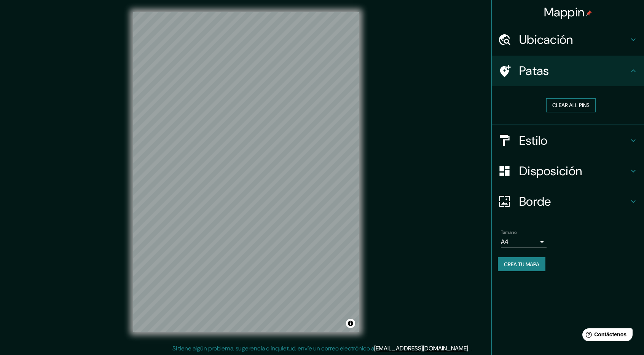  What do you see at coordinates (505, 242) in the screenshot?
I see `font: A4` at bounding box center [505, 242].